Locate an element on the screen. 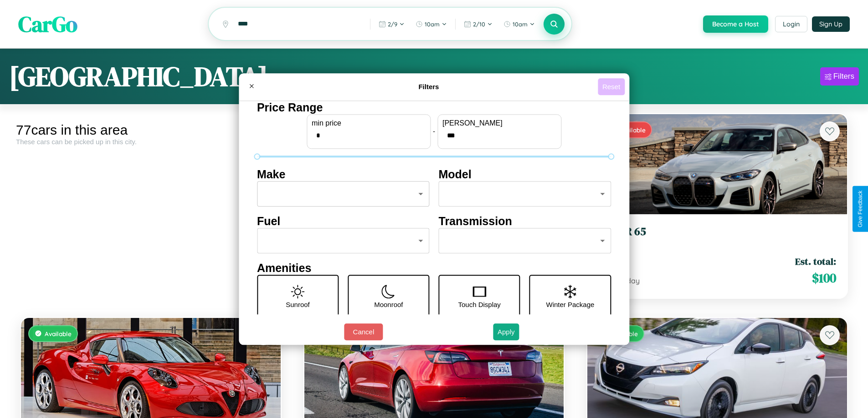  div: Filters is located at coordinates (844, 76).